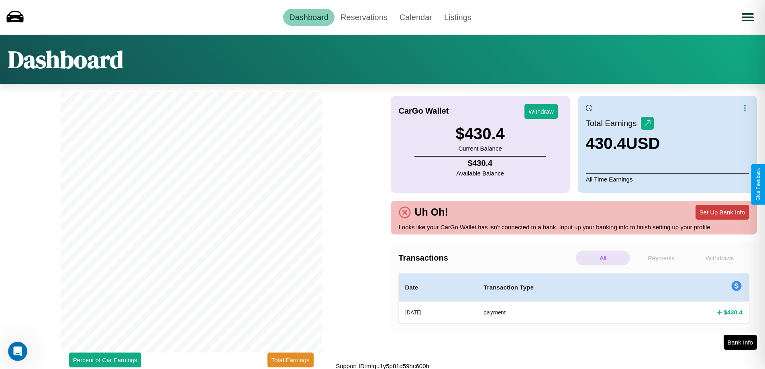  Describe the element at coordinates (722, 212) in the screenshot. I see `button: Set Up Bank Info` at that location.